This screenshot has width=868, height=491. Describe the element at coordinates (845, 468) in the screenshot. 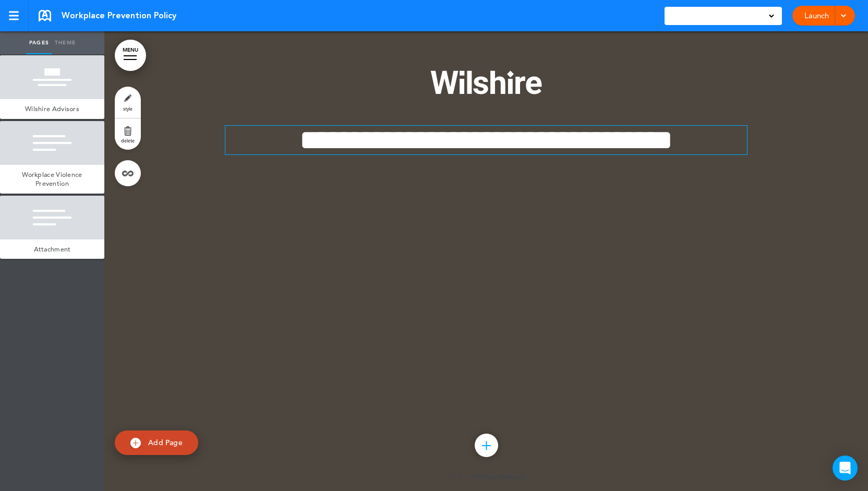

I see `div: Open Intercom Messenger` at that location.